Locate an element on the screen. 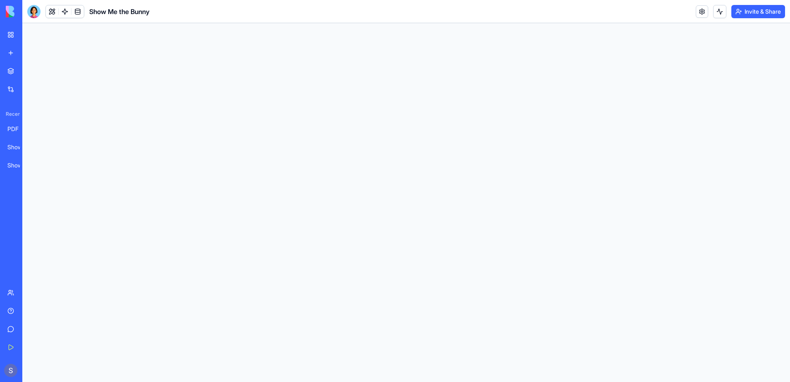 This screenshot has height=382, width=790. a: PDF Viewer is located at coordinates (19, 129).